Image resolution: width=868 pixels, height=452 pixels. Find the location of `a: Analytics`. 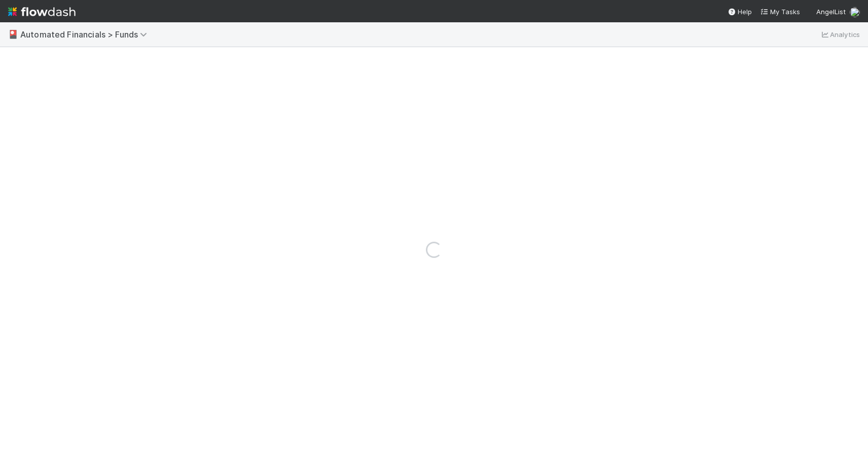

a: Analytics is located at coordinates (839, 34).